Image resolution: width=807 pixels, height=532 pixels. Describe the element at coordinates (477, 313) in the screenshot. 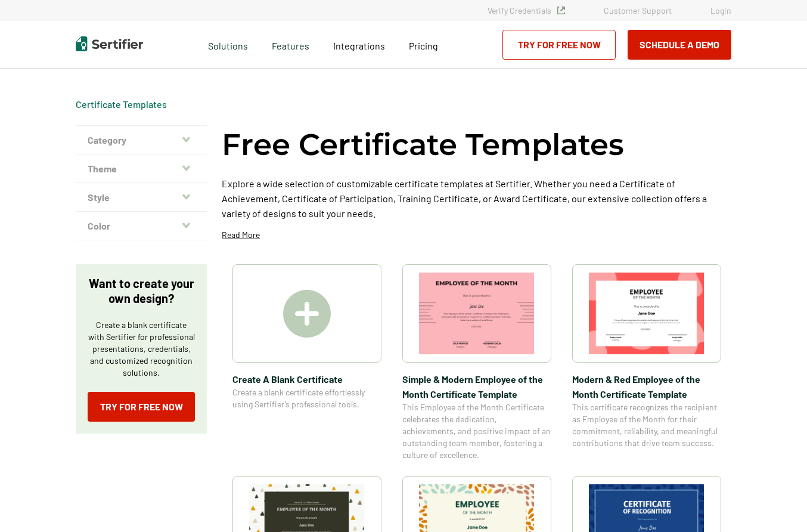

I see `img: Simple & Modern Employee of the Month Certificate Template` at that location.